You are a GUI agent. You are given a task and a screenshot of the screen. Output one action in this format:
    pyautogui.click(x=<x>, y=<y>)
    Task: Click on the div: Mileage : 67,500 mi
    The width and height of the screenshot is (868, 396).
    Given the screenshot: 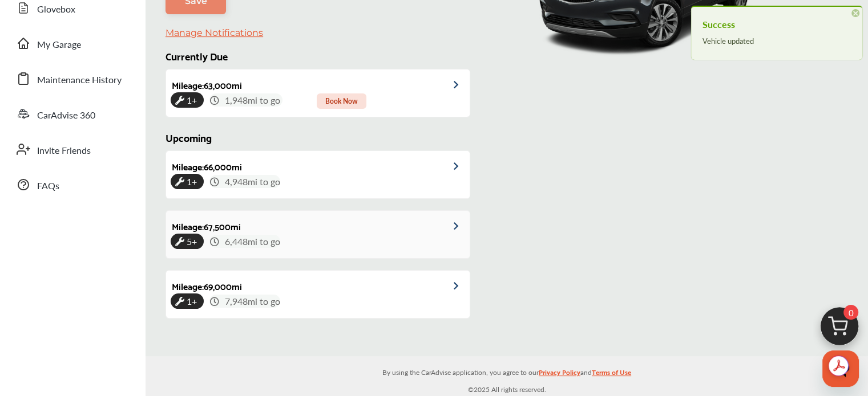 What is the action you would take?
    pyautogui.click(x=203, y=223)
    